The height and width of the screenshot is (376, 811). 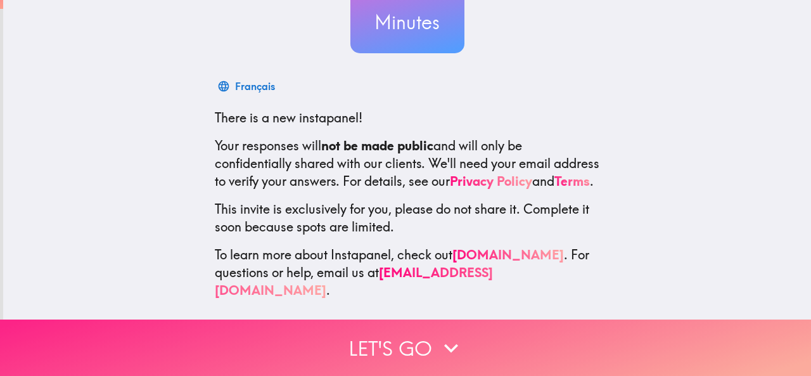 What do you see at coordinates (377, 145) in the screenshot?
I see `b: not be made public` at bounding box center [377, 145].